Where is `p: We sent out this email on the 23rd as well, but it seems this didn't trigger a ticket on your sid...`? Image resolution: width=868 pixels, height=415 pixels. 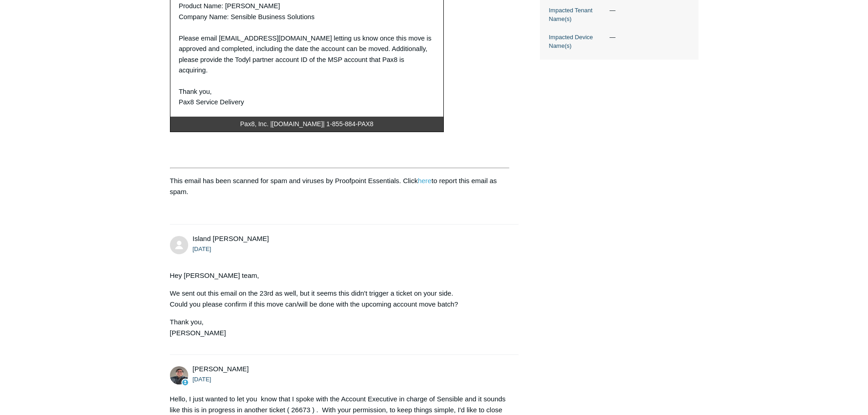 p: We sent out this email on the 23rd as well, but it seems this didn't trigger a ticket on your sid... is located at coordinates (340, 299).